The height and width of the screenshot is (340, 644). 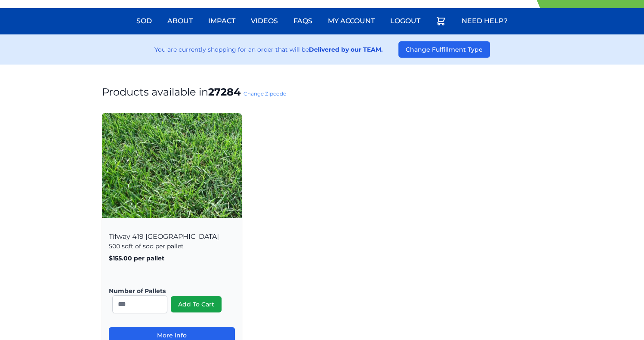 I want to click on strong: 27284, so click(x=224, y=92).